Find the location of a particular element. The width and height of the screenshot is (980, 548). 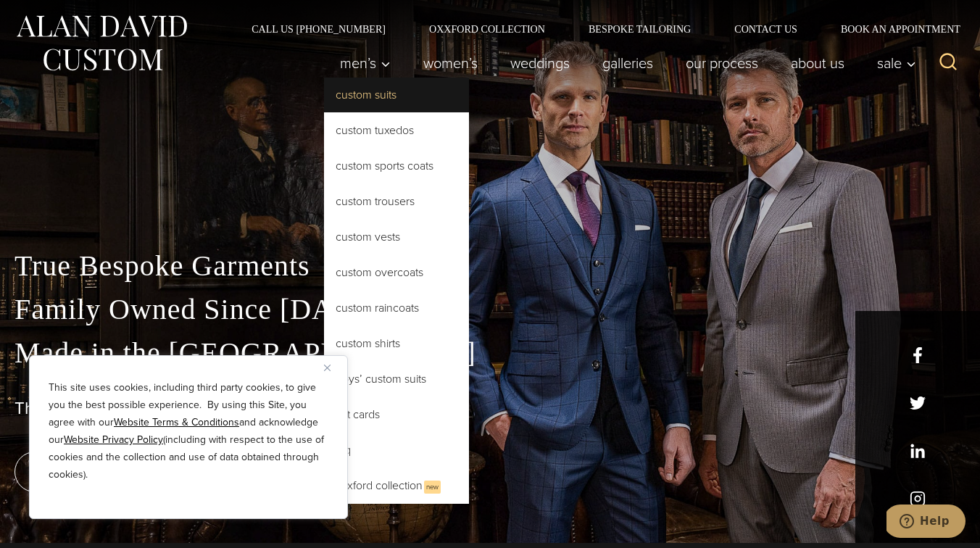

a: Website Privacy Policy is located at coordinates (113, 439).